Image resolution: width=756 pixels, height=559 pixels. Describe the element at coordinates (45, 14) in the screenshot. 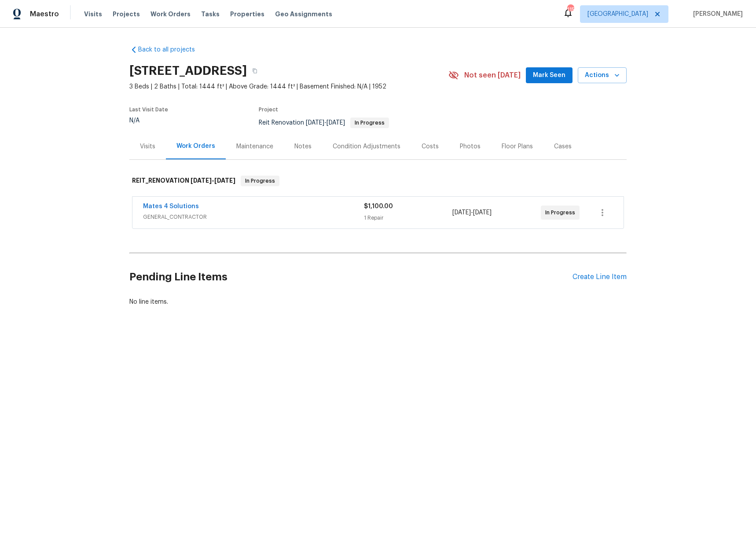

I see `span: Maestro` at that location.